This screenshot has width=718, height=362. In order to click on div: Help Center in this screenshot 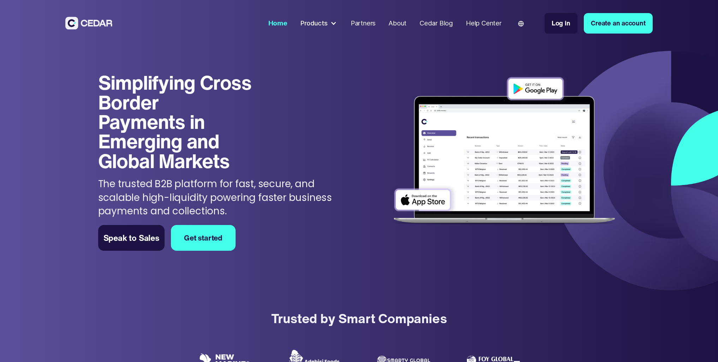, I will do `click(484, 23)`.